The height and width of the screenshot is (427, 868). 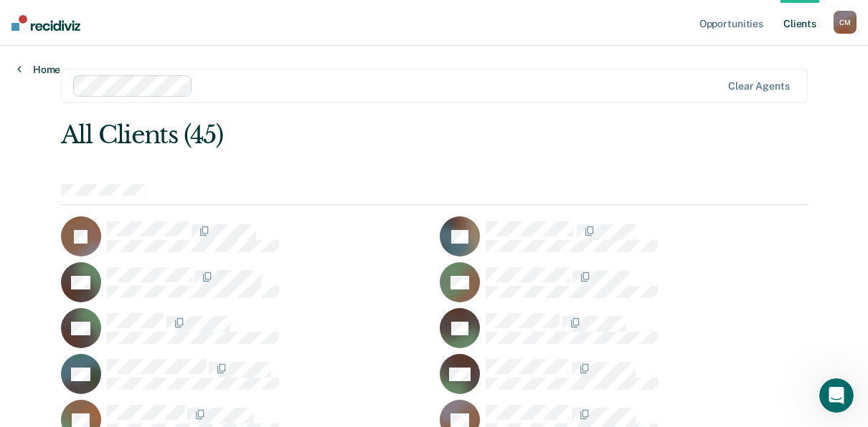 I want to click on button: CM, so click(x=845, y=22).